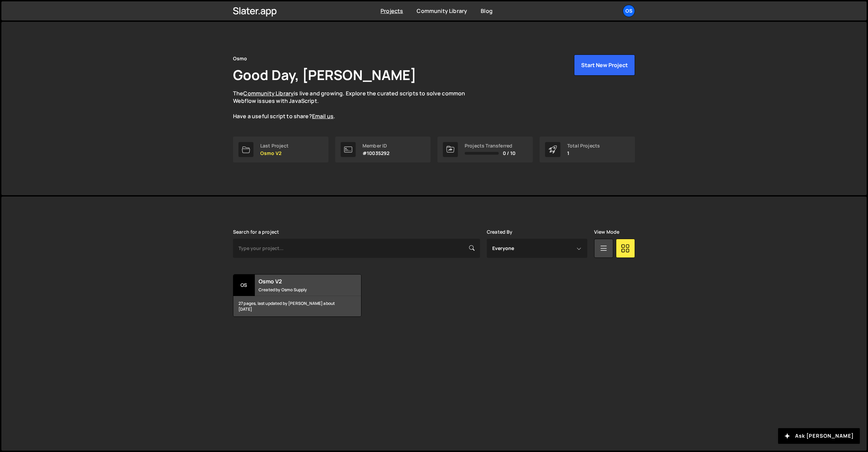 The image size is (868, 452). I want to click on p: The is live and growing. Explore the curated scripts to solve common Webflow issues with JavaScri..., so click(355, 105).